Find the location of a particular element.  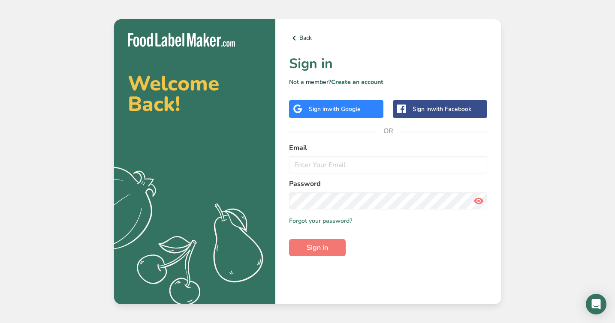

button: Sign in is located at coordinates (317, 248).